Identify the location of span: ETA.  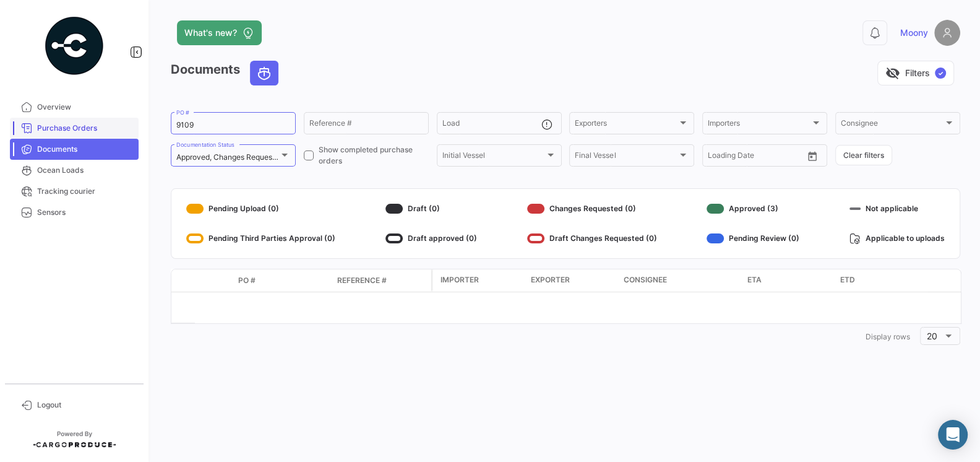
(754, 280).